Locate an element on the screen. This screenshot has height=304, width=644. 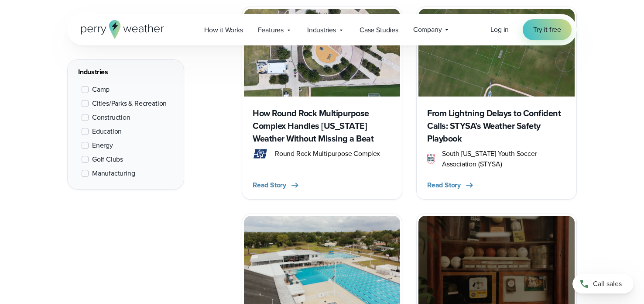
span: Construction is located at coordinates (111, 117).